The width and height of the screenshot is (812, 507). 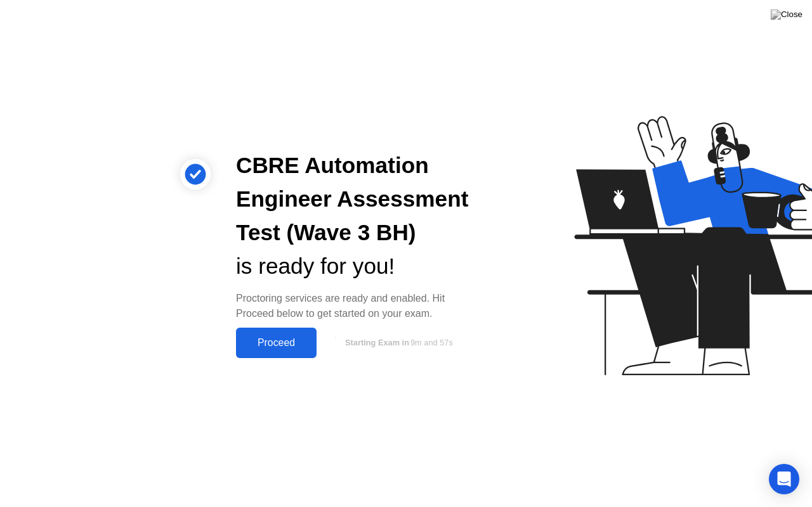 What do you see at coordinates (787, 15) in the screenshot?
I see `img: Close` at bounding box center [787, 15].